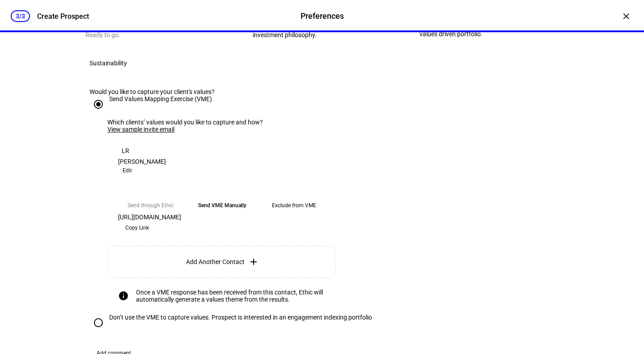 The width and height of the screenshot is (644, 354). I want to click on div: Which clients’ values would you like to capture and how?, so click(331, 122).